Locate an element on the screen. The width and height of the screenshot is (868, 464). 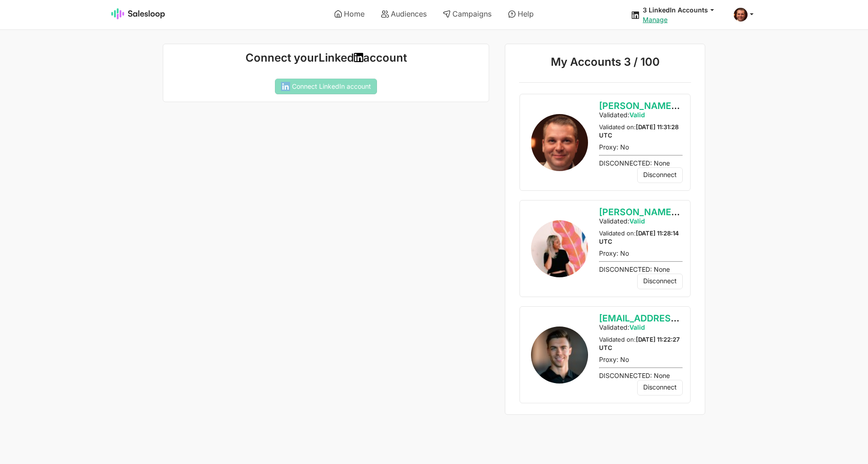
a: Campaigns is located at coordinates (467, 14).